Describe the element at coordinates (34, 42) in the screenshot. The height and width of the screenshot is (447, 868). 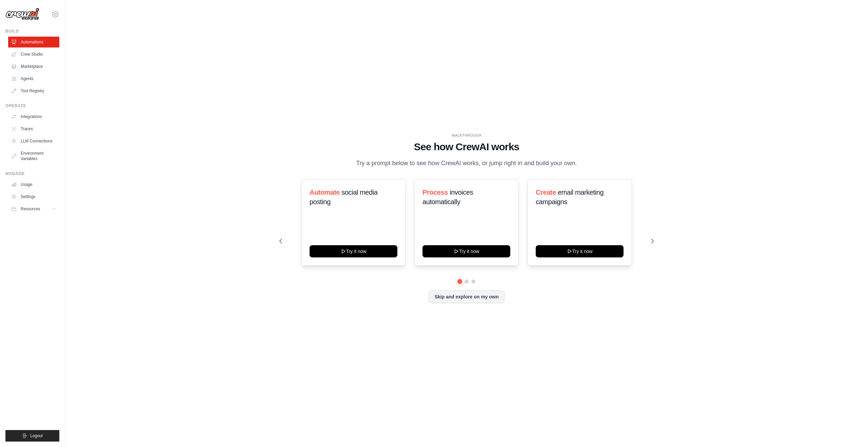
I see `a: Automations` at that location.